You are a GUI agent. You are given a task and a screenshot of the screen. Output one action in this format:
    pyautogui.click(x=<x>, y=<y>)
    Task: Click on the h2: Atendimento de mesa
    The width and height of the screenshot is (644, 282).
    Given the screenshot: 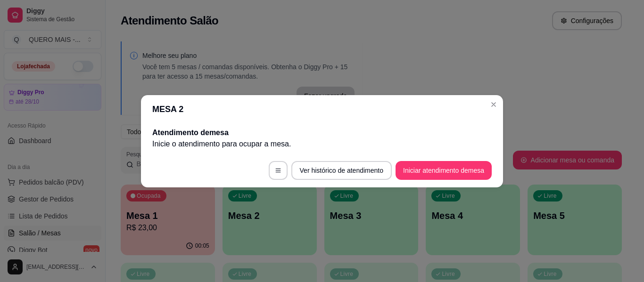 What is the action you would take?
    pyautogui.click(x=322, y=133)
    